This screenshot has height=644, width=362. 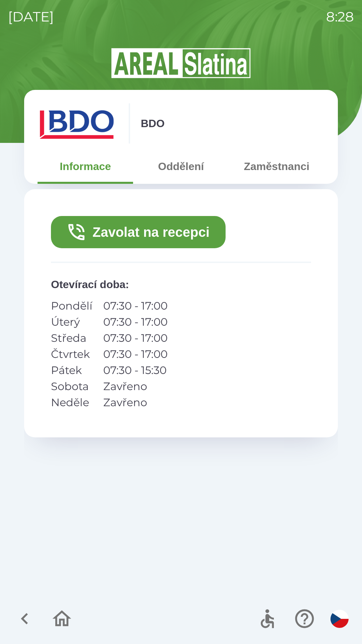 What do you see at coordinates (138, 232) in the screenshot?
I see `button: Zavolat na recepci` at bounding box center [138, 232].